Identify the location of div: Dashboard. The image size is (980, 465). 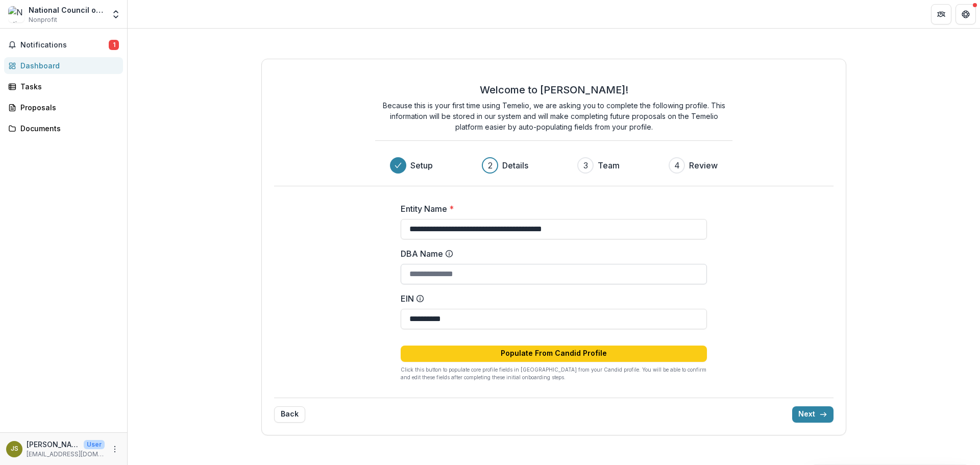
(67, 66).